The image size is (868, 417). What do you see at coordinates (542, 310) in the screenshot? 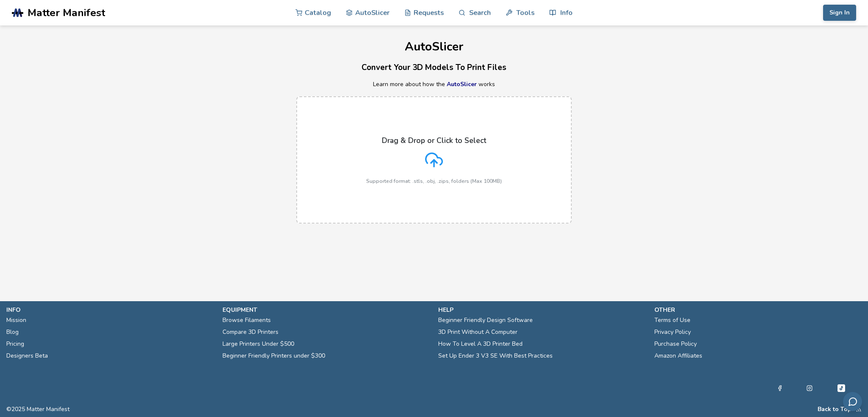
I see `p: help` at bounding box center [542, 310].